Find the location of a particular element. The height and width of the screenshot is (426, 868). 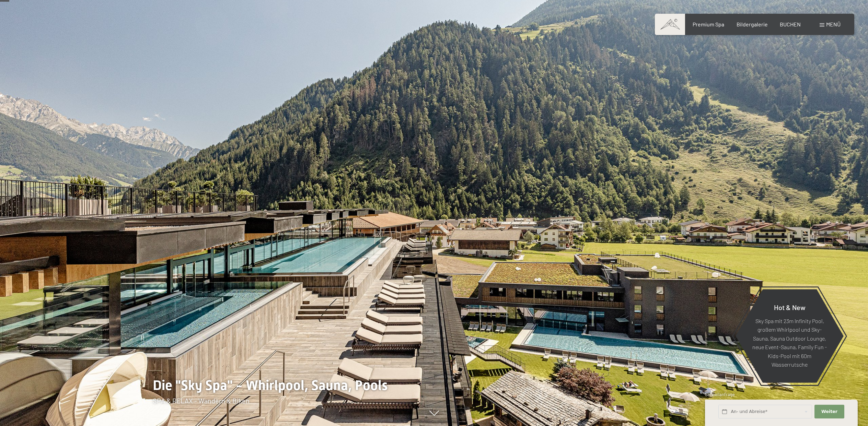

span: Premium Spa is located at coordinates (708, 24).